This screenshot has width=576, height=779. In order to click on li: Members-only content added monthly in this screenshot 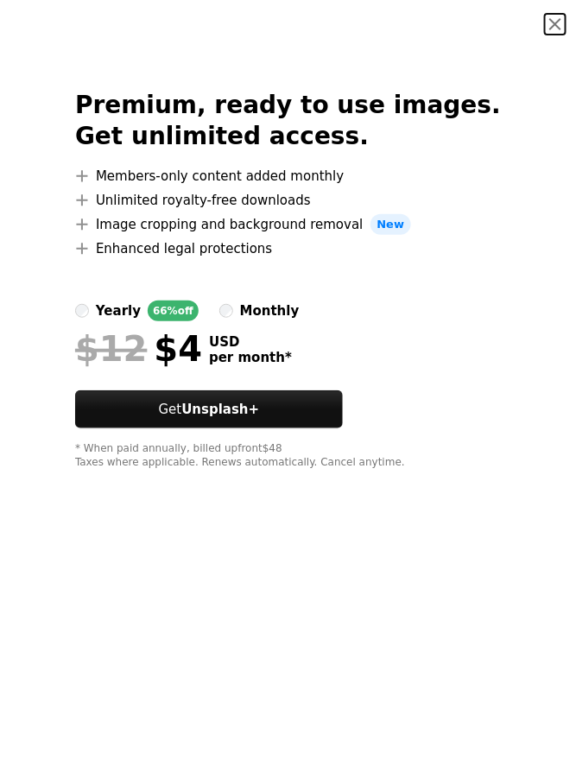, I will do `click(288, 176)`.